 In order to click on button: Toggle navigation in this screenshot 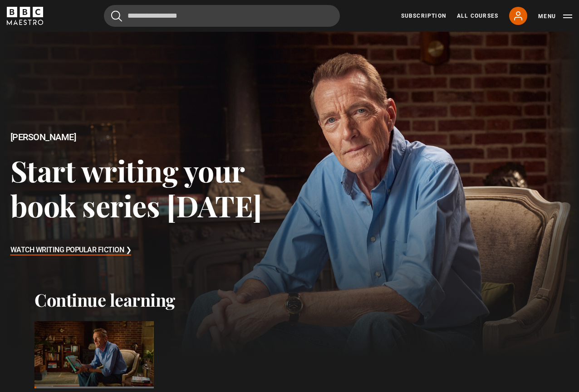, I will do `click(555, 17)`.